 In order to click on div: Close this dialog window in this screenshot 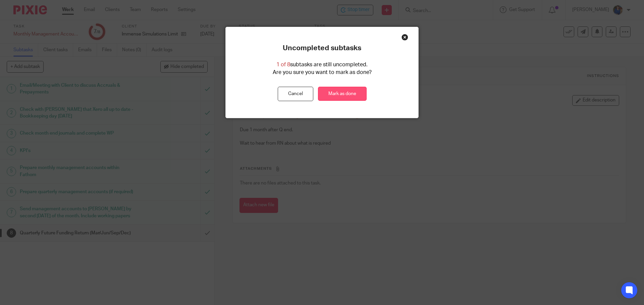, I will do `click(405, 37)`.